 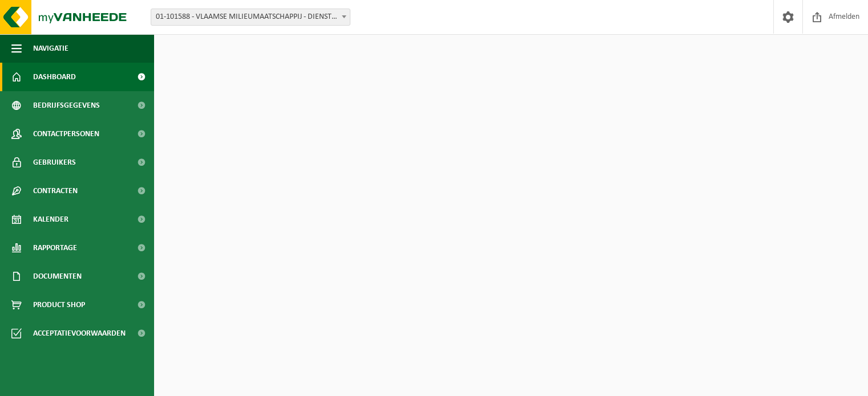 I want to click on span: Contactpersonen, so click(x=66, y=134).